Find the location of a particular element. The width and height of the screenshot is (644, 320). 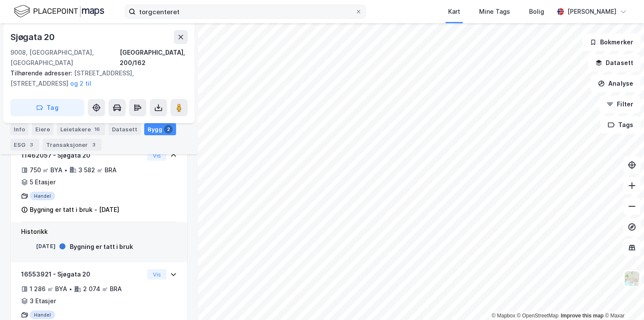

div: Bolig is located at coordinates (536, 12).